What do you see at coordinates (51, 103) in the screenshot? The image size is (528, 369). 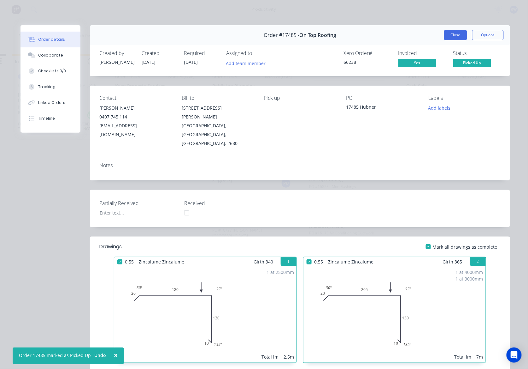 I see `button: Linked Orders` at bounding box center [51, 103].